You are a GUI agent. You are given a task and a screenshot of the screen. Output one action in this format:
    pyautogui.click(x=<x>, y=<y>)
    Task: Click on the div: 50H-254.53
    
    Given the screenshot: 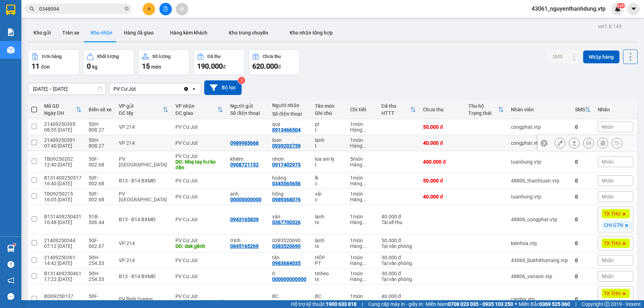 What is the action you would take?
    pyautogui.click(x=100, y=276)
    